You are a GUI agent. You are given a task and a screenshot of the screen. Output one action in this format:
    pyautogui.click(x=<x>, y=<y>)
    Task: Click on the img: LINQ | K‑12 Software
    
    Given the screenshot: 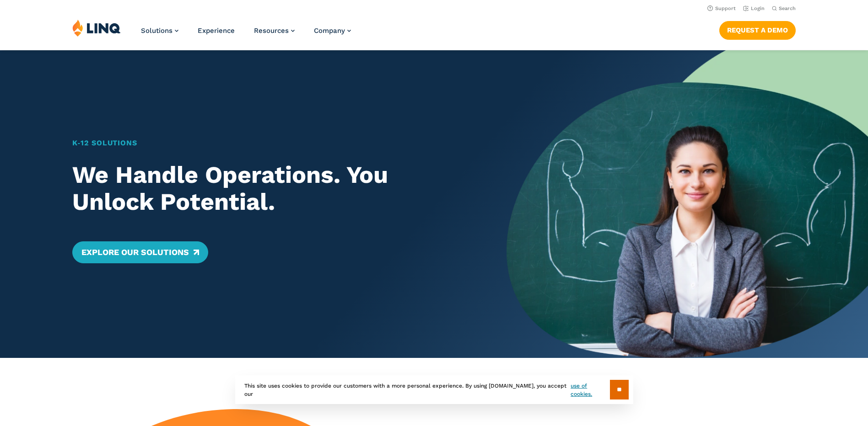 What is the action you would take?
    pyautogui.click(x=96, y=28)
    